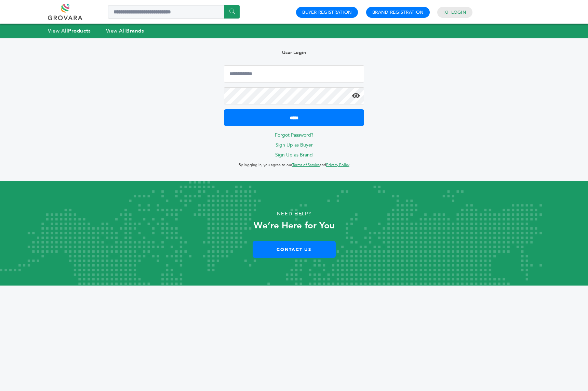 This screenshot has height=391, width=588. I want to click on a: Terms of Service, so click(306, 165).